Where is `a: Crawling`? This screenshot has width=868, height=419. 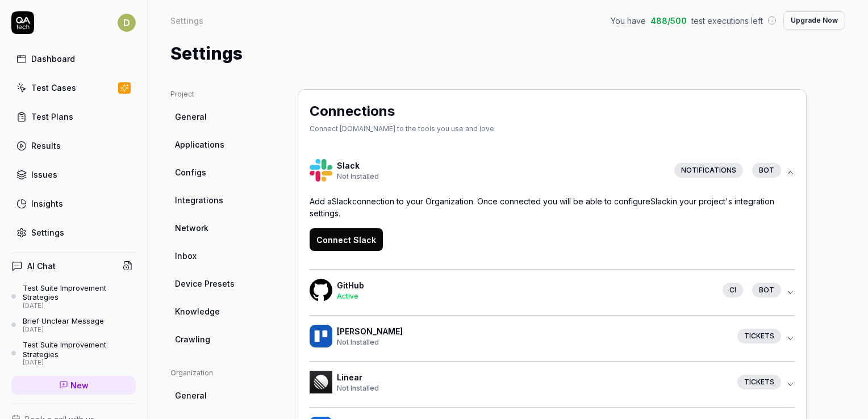 a: Crawling is located at coordinates (225, 339).